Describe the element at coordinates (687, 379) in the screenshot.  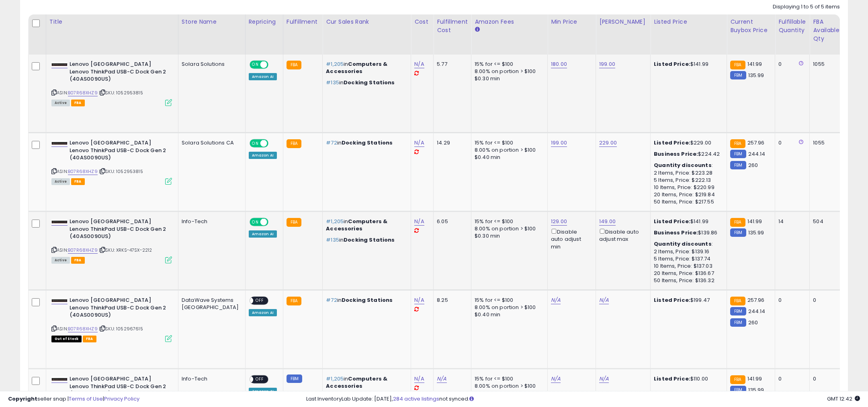
I see `div: $110.00` at that location.